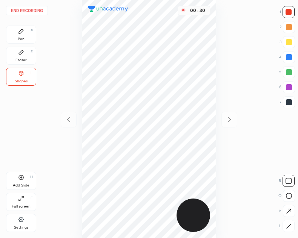 This screenshot has height=238, width=298. I want to click on div: Shapes, so click(21, 81).